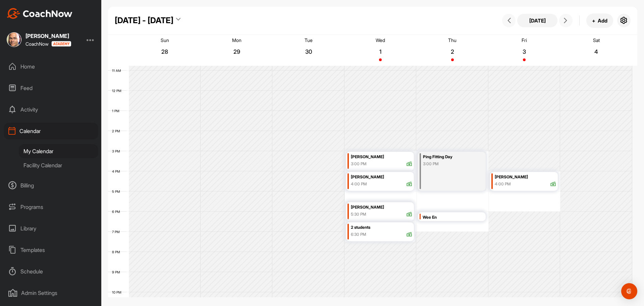  Describe the element at coordinates (48, 44) in the screenshot. I see `div: CoachNow` at that location.